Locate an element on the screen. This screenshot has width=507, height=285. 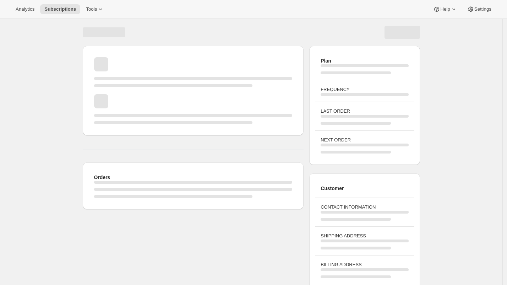
span: Tools is located at coordinates (91, 9).